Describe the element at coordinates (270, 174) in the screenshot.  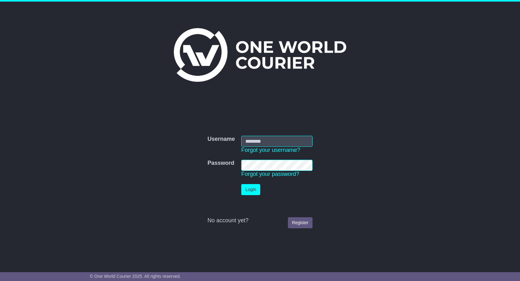
I see `a: Forgot your password?` at that location.